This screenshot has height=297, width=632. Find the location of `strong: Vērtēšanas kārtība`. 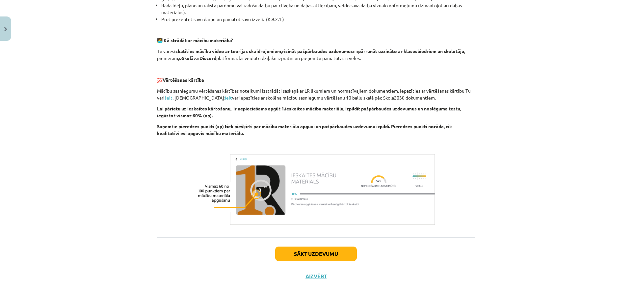

strong: Vērtēšanas kārtība is located at coordinates (183, 80).